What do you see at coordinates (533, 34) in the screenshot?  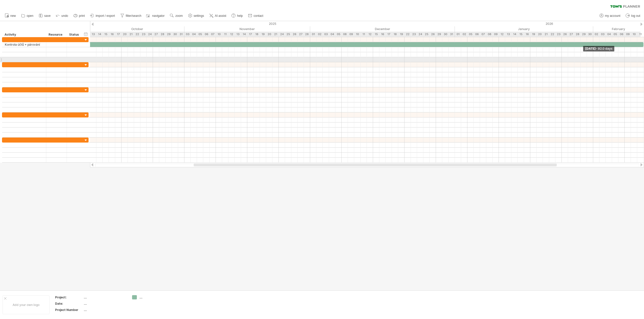 I see `div: Monday, 19 January 2026` at bounding box center [533, 34].